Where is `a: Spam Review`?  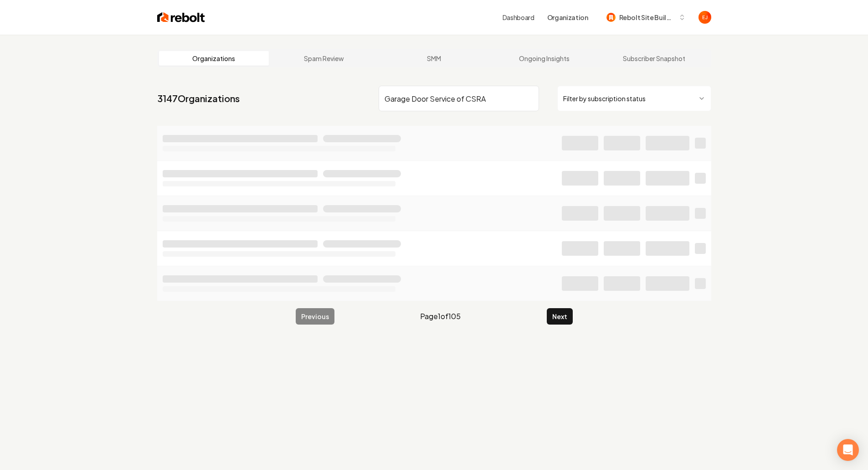
a: Spam Review is located at coordinates (324, 58).